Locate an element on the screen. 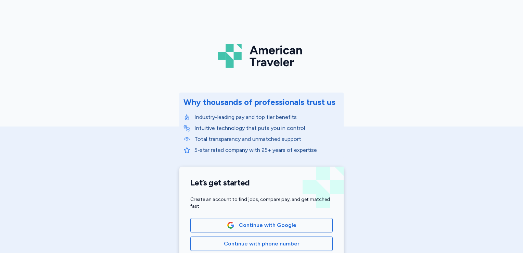  button: Continue with phone number is located at coordinates (262, 243).